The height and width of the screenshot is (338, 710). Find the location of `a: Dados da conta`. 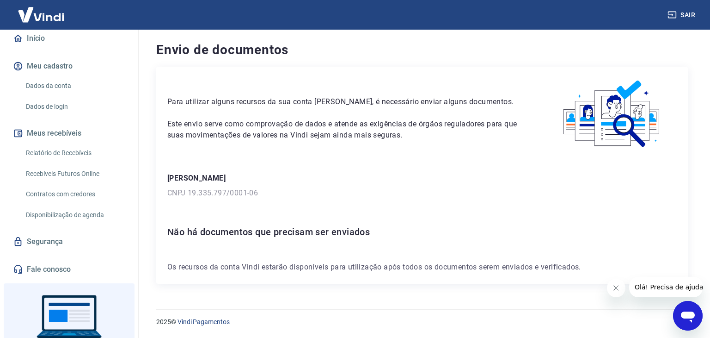

a: Dados da conta is located at coordinates (74, 86).